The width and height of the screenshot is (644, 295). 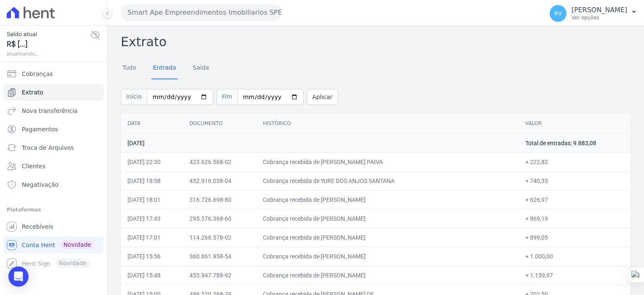 I want to click on td: Cobrança recebida de YURE DOS ANJOS SANTANA, so click(x=387, y=180).